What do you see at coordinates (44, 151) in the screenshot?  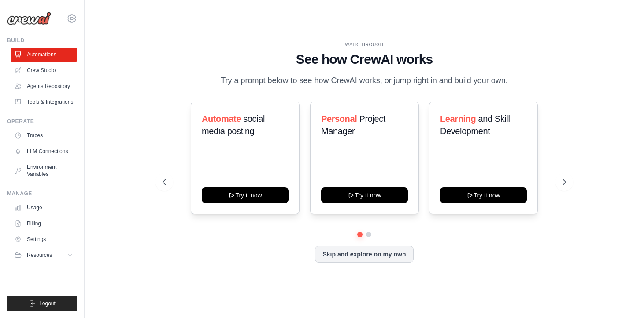 I see `a: LLM Connections` at bounding box center [44, 151].